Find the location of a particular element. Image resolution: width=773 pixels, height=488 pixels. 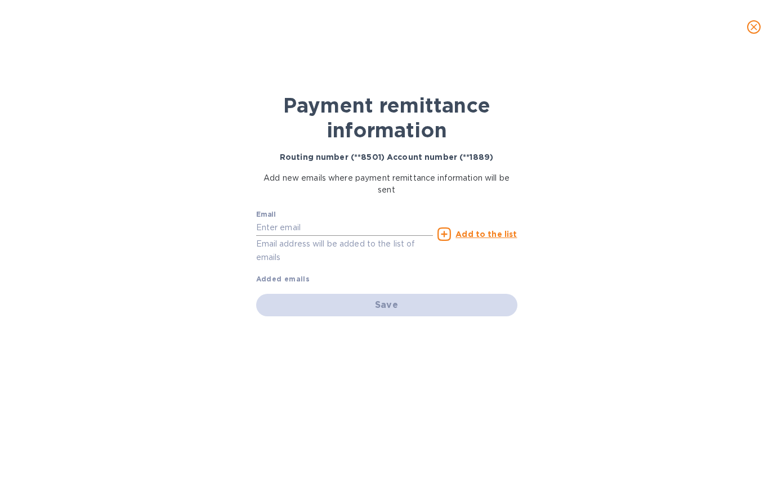

label: Email is located at coordinates (266, 215).